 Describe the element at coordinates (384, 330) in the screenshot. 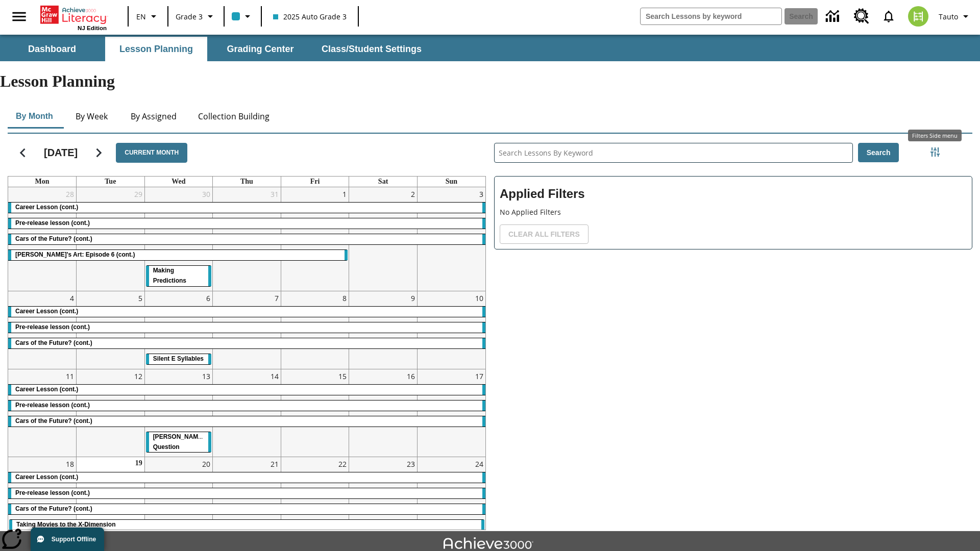

I see `td: August 9, 2025` at that location.